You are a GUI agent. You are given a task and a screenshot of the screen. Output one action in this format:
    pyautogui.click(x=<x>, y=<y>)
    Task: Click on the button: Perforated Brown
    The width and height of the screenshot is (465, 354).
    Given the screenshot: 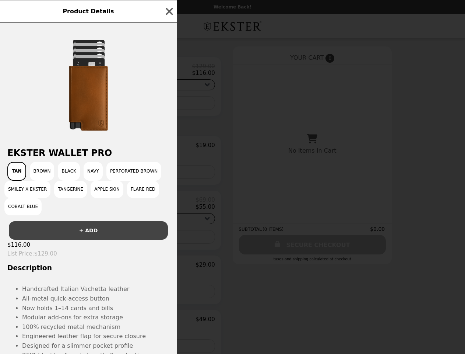 What is the action you would take?
    pyautogui.click(x=134, y=171)
    